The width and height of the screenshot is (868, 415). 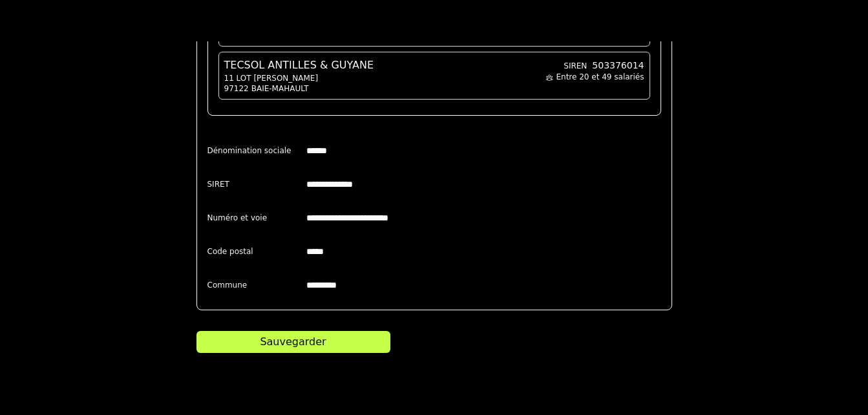 I want to click on label: Numéro et voie, so click(x=250, y=218).